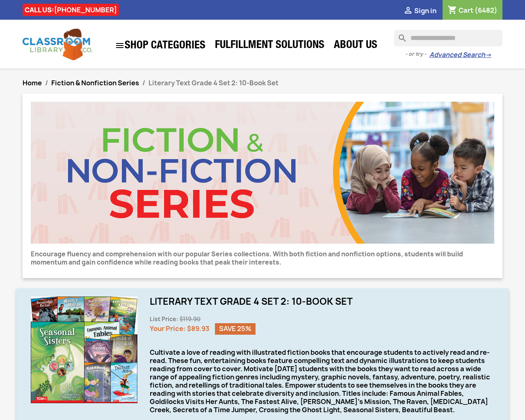 This screenshot has width=525, height=420. I want to click on div: Cultivate a love of reading with illustrated fiction books that encourage students to actively re..., so click(322, 381).